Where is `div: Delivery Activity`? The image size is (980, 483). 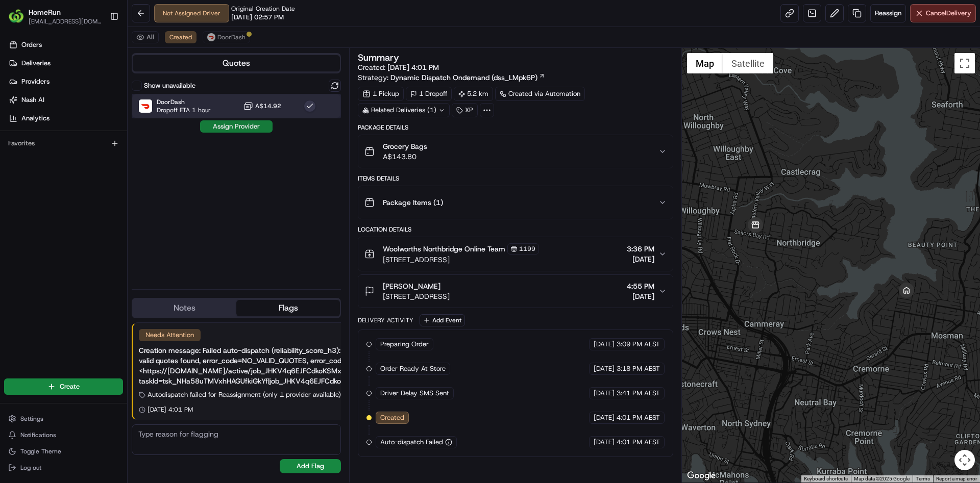 div: Delivery Activity is located at coordinates (385, 320).